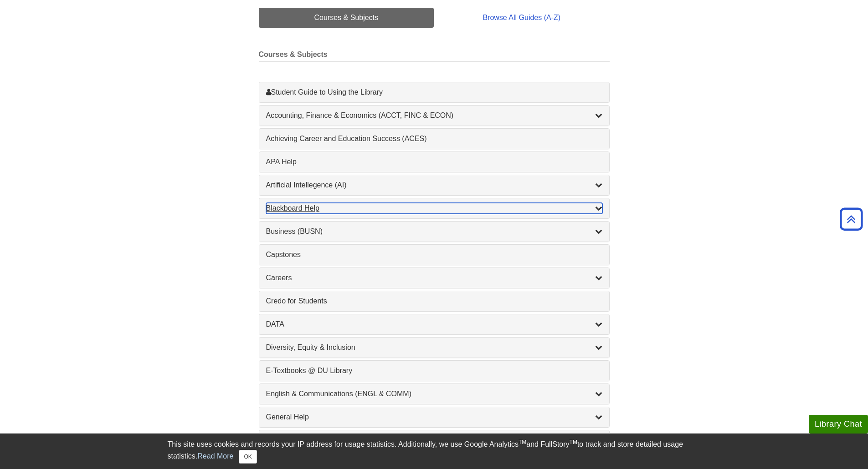  Describe the element at coordinates (434, 56) in the screenshot. I see `h2: Courses & Subjects` at that location.